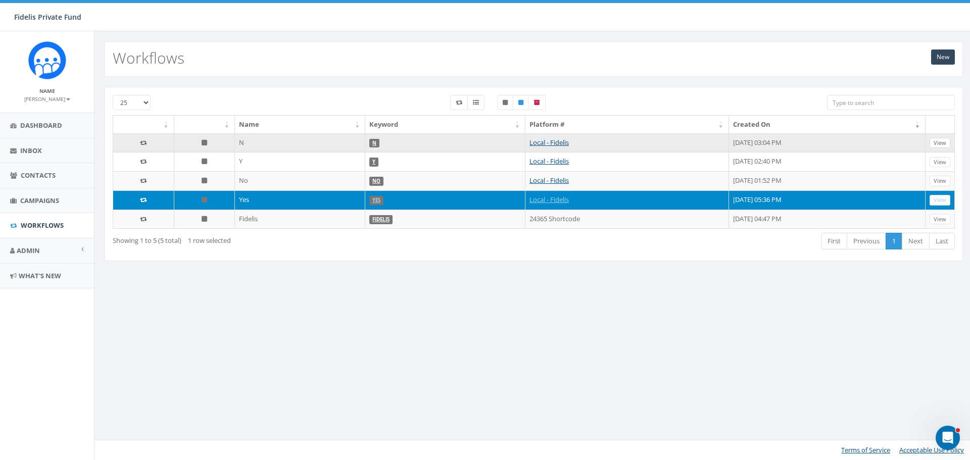 Image resolution: width=970 pixels, height=460 pixels. What do you see at coordinates (537, 103) in the screenshot?
I see `label: Archived` at bounding box center [537, 103].